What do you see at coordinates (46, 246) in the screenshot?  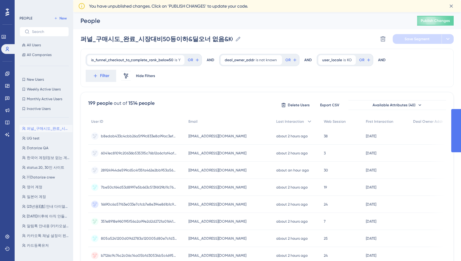 I see `button: 카드등록유저` at bounding box center [46, 246].